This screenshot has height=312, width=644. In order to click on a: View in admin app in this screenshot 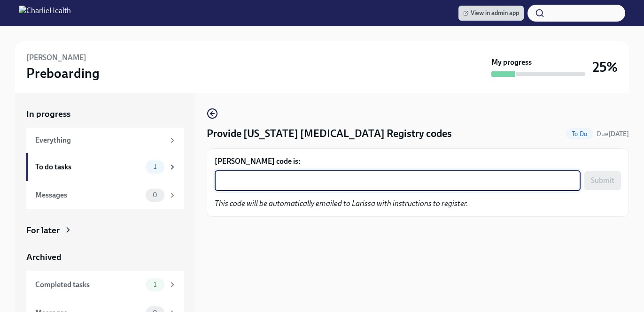, I will do `click(491, 13)`.